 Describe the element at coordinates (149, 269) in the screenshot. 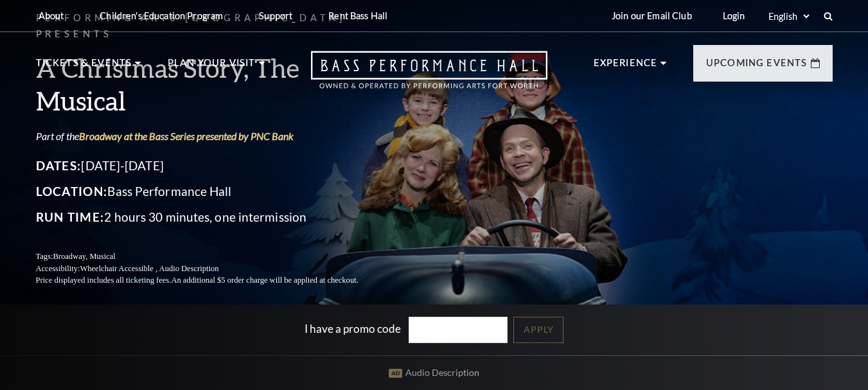

I see `span: Wheelchair Accessible , Audio Description` at that location.